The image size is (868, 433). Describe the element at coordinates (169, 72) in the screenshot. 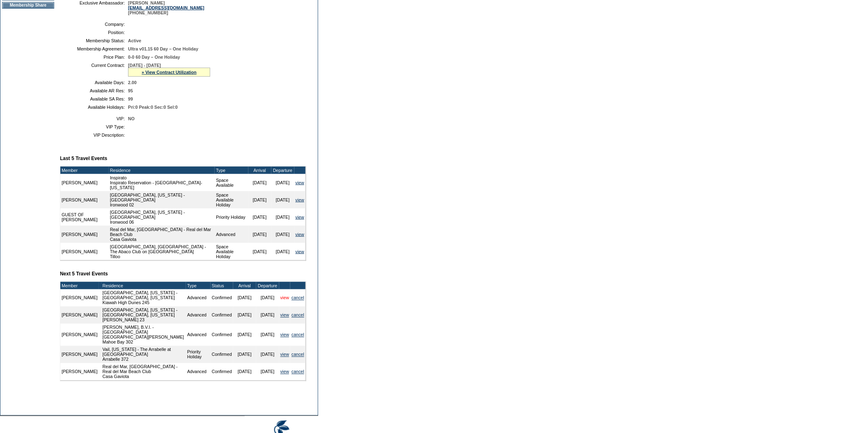

I see `a: » View Contract Utilization` at that location.